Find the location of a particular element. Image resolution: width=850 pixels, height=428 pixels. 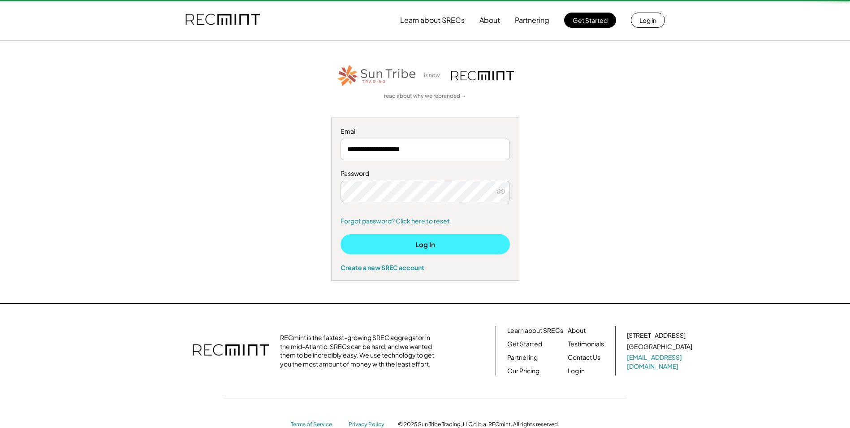

div: Create a new SREC account is located at coordinates (425, 267).